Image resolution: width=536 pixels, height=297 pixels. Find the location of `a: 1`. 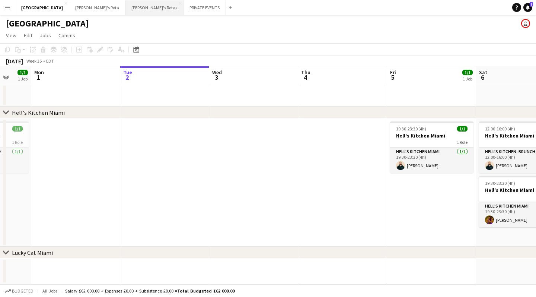

a: 1 is located at coordinates (528, 7).